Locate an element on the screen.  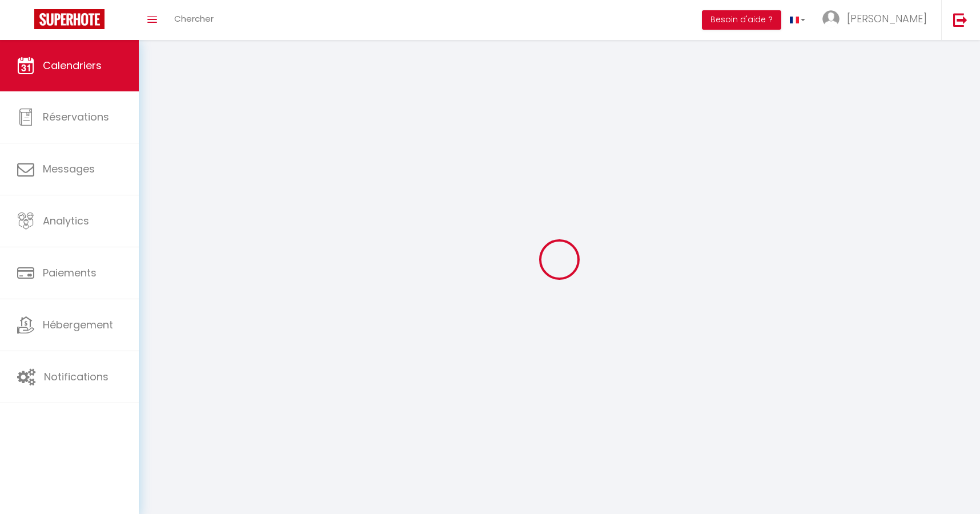
img: Super Booking is located at coordinates (69, 19).